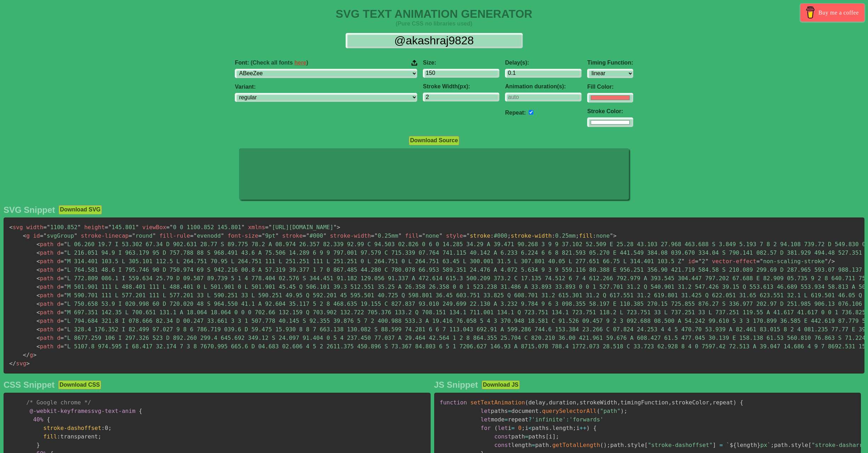 This screenshot has height=453, width=868. What do you see at coordinates (454, 235) in the screenshot?
I see `span: style` at bounding box center [454, 235].